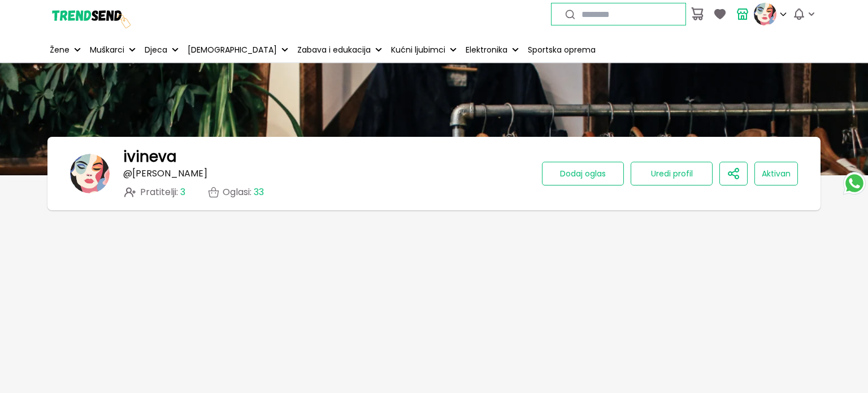  Describe the element at coordinates (112, 50) in the screenshot. I see `button: Muškarci` at that location.